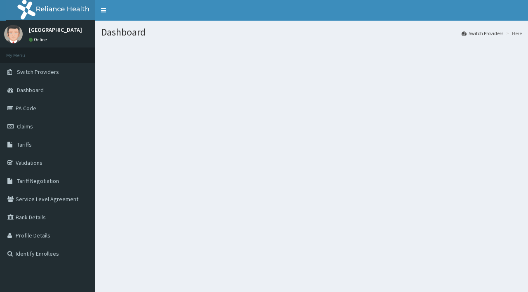  I want to click on span: Dashboard, so click(30, 90).